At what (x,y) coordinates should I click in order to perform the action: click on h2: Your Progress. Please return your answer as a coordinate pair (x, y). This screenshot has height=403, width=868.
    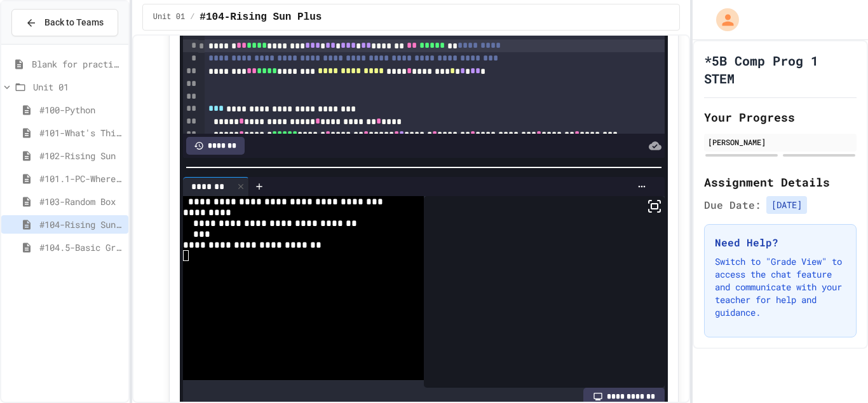
    Looking at the image, I should click on (780, 117).